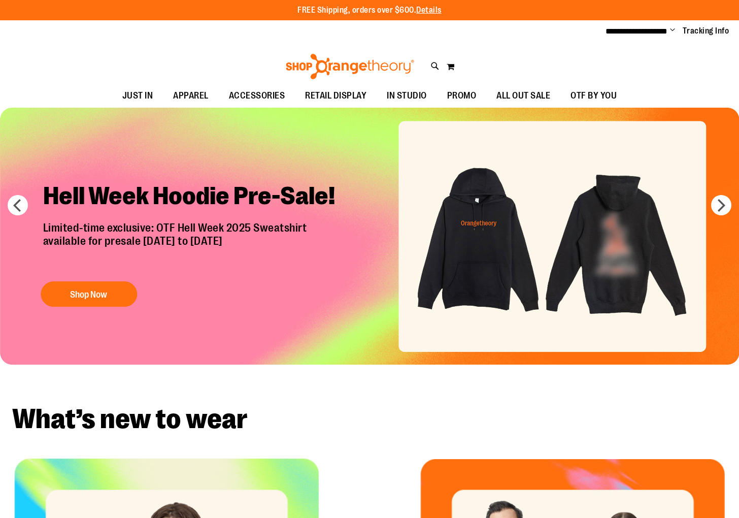 The image size is (739, 518). I want to click on span: APPAREL, so click(191, 95).